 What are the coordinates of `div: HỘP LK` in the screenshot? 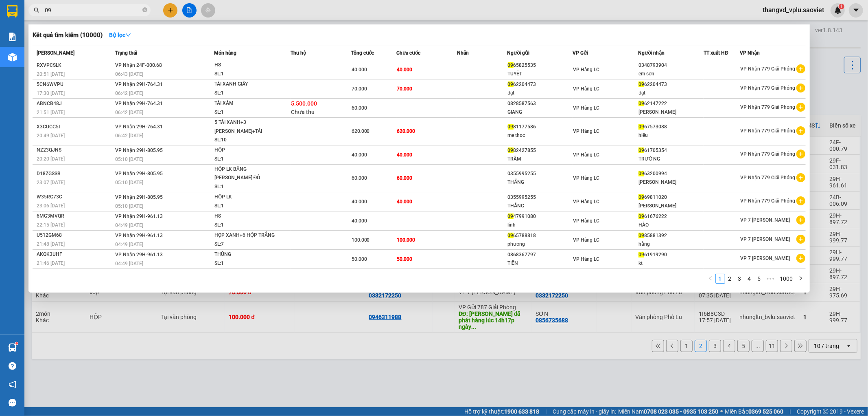 It's located at (245, 197).